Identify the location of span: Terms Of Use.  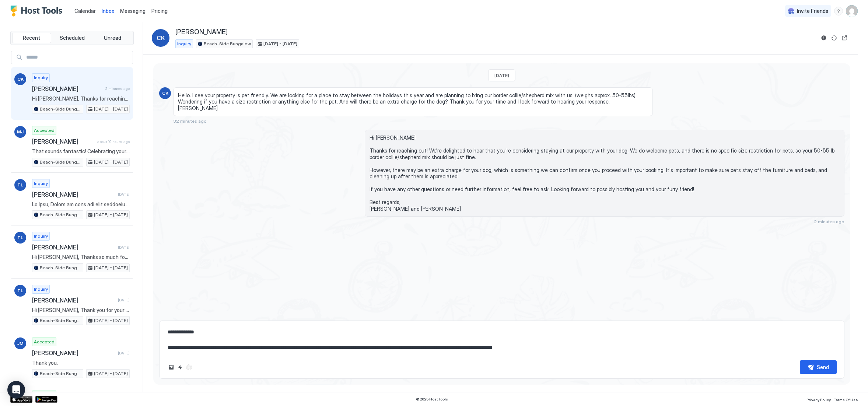
(845, 400).